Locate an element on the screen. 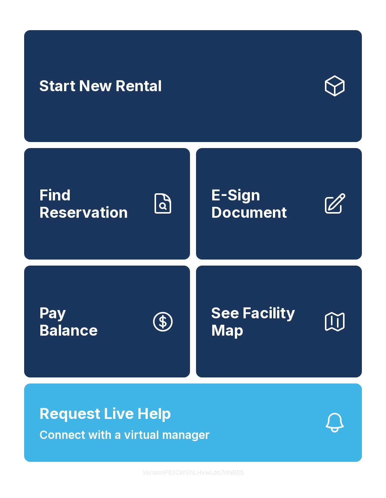  span: See Facility Map is located at coordinates (264, 321).